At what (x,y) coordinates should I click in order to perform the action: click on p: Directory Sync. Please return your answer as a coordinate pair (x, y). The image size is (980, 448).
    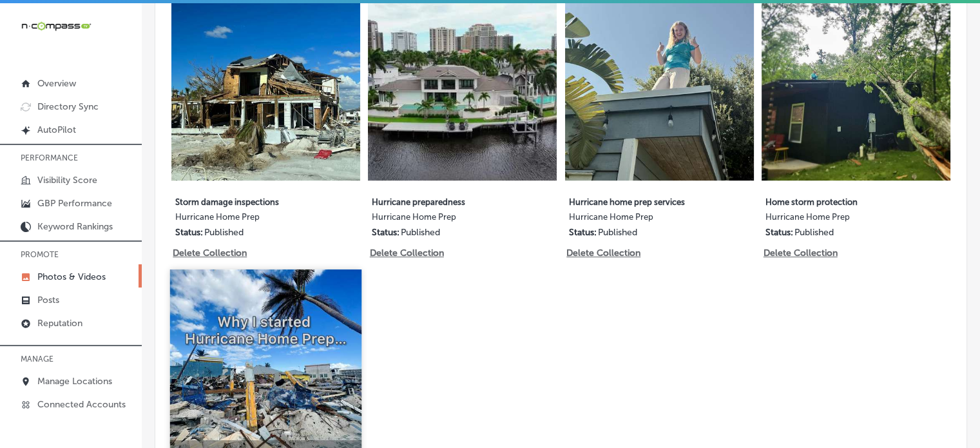
    Looking at the image, I should click on (67, 106).